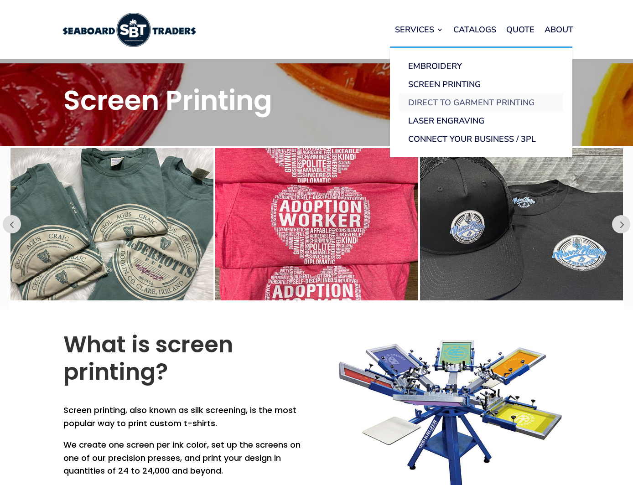 The height and width of the screenshot is (485, 633). I want to click on a: About, so click(559, 30).